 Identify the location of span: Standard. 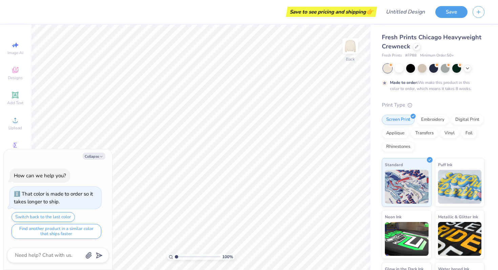
(393, 165).